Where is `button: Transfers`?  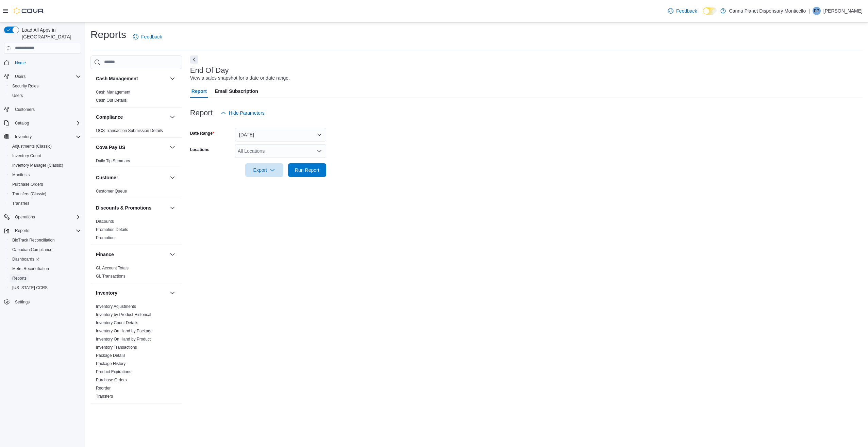
button: Transfers is located at coordinates (46, 204).